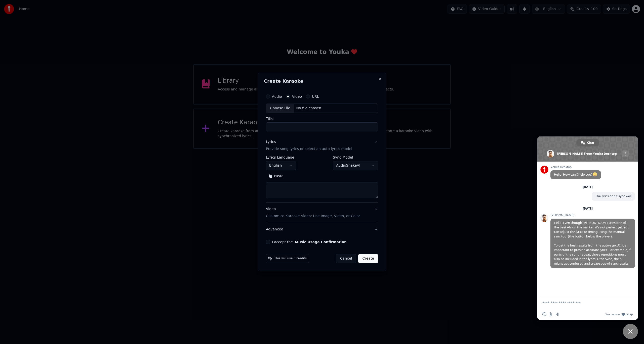 The width and height of the screenshot is (644, 344). What do you see at coordinates (322, 179) in the screenshot?
I see `div: LyricsProvide song lyrics or select an auto lyrics model` at bounding box center [322, 179].